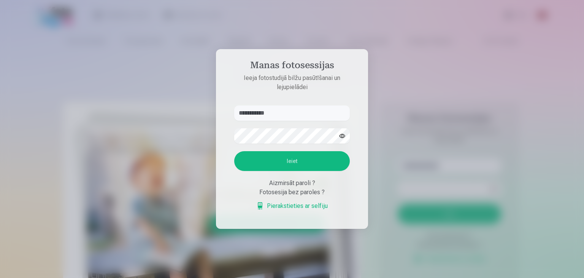 The width and height of the screenshot is (584, 278). I want to click on div: Fotosesija bez paroles ?, so click(292, 192).